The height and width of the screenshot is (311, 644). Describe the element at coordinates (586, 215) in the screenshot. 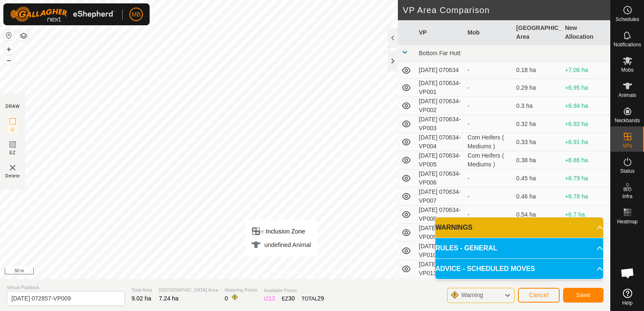

I see `td: +6.7 ha` at that location.